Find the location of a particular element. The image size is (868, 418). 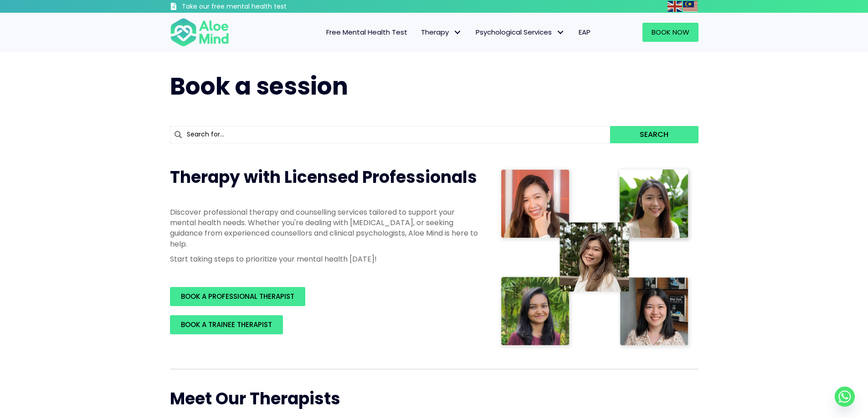

h3: Take our free mental health test is located at coordinates (258, 7).